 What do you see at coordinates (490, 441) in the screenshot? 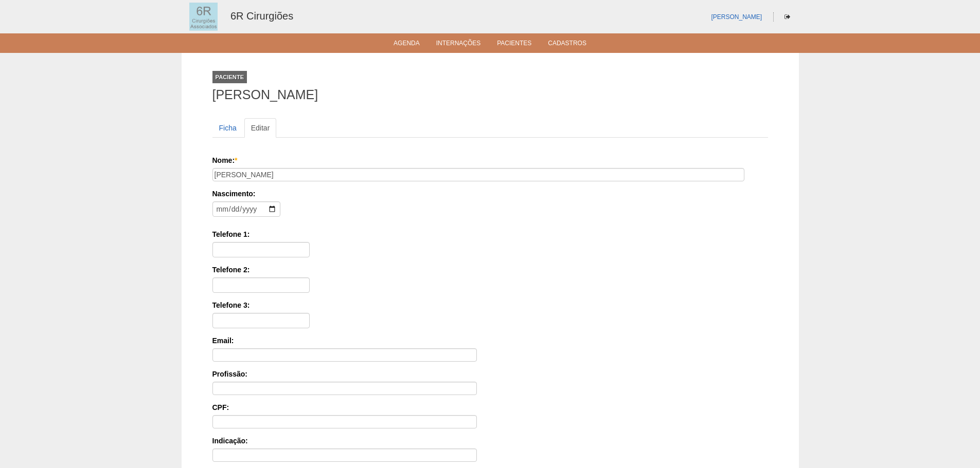
I see `label: Indicação:` at bounding box center [490, 441].